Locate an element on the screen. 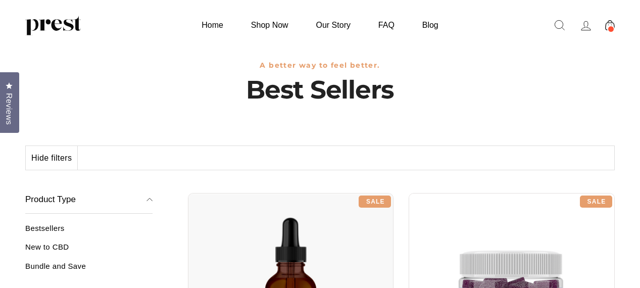 The height and width of the screenshot is (288, 640). ul: Primary is located at coordinates (320, 25).